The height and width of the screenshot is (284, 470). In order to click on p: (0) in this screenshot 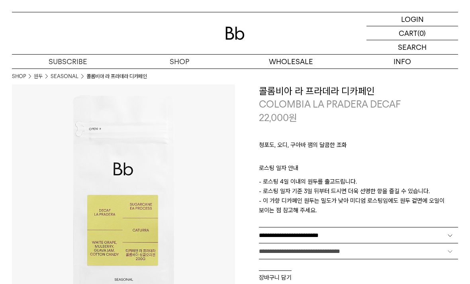, I will do `click(421, 33)`.